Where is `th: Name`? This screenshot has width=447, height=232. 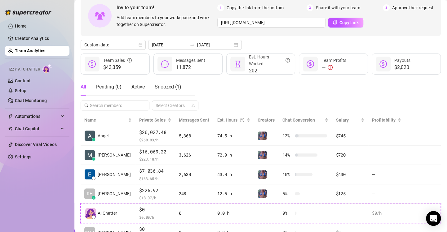
th: Name is located at coordinates (108, 120).